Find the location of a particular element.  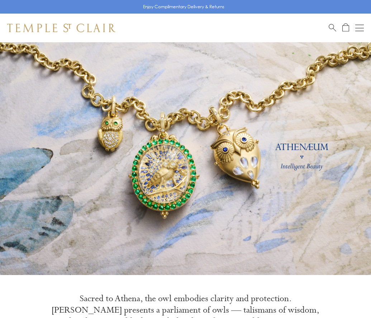

a: Search is located at coordinates (332, 28).